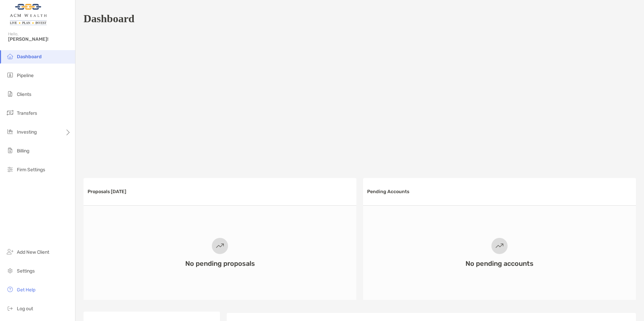 Image resolution: width=644 pixels, height=321 pixels. What do you see at coordinates (11, 151) in the screenshot?
I see `img: billing icon` at bounding box center [11, 151].